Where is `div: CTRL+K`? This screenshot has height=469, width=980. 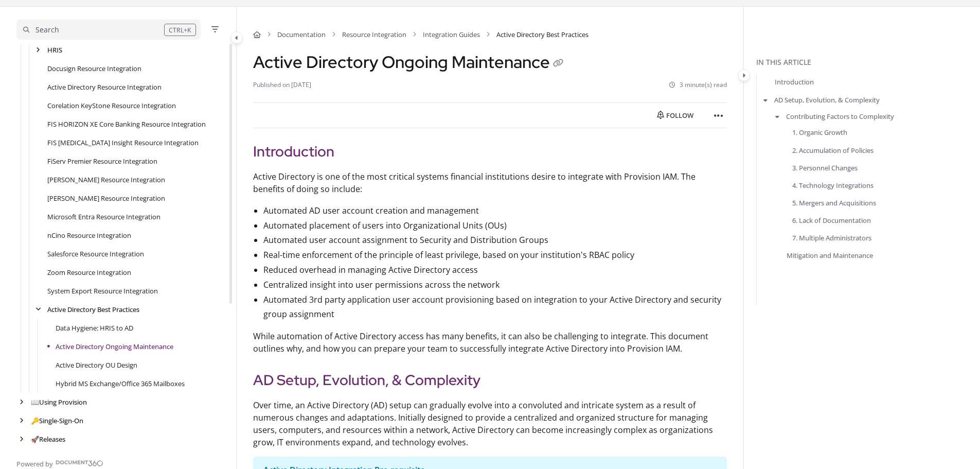
div: CTRL+K is located at coordinates (180, 30).